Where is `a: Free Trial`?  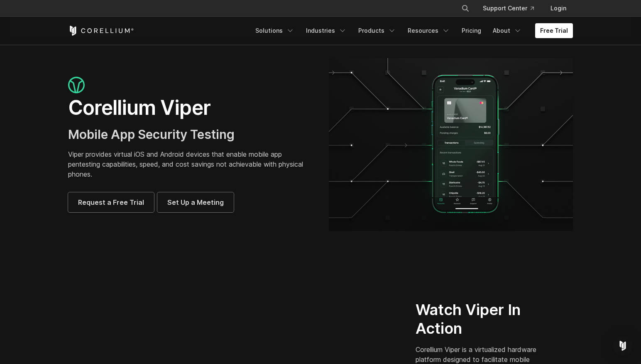
a: Free Trial is located at coordinates (554, 30).